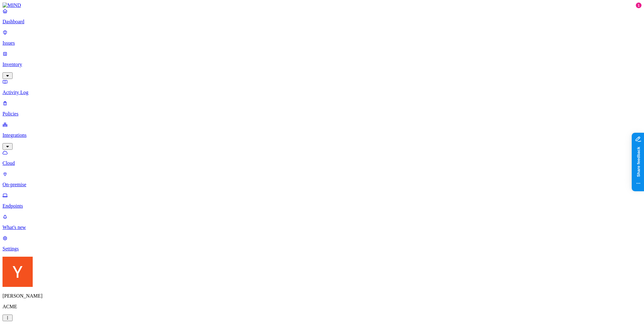 The image size is (644, 324). Describe the element at coordinates (322, 93) in the screenshot. I see `p: Activity Log` at that location.